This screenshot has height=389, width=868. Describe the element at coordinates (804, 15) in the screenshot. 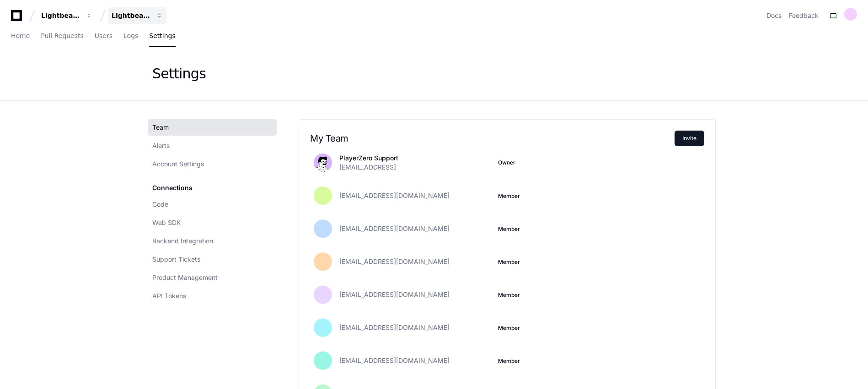

I see `button: Feedback` at that location.